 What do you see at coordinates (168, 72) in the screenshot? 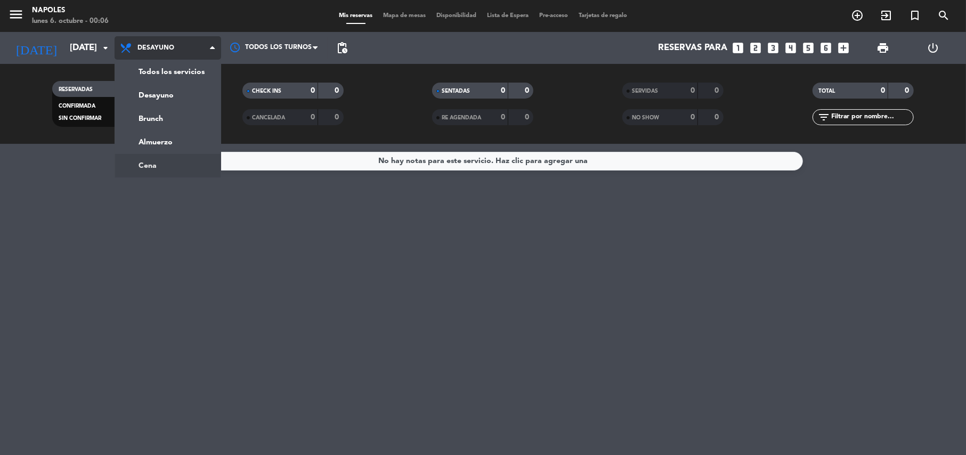
I see `a: Todos los servicios` at bounding box center [168, 72].